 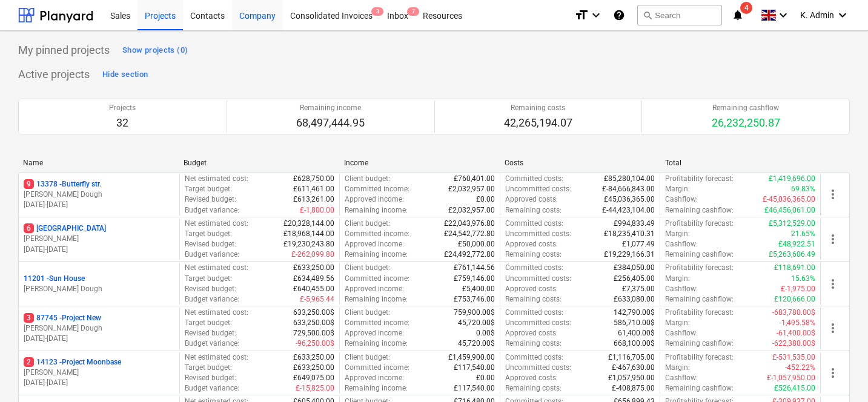 I want to click on p: 68,497,444.95, so click(x=330, y=122).